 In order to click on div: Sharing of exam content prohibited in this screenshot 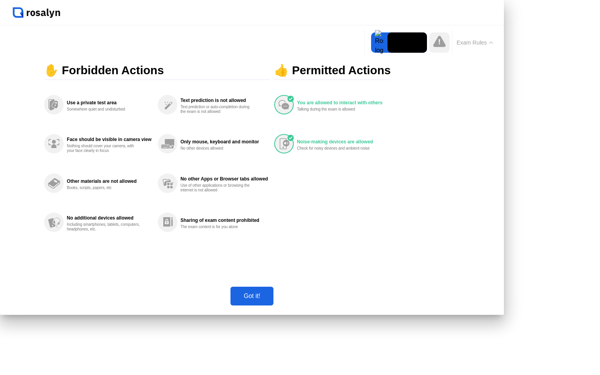, I will do `click(224, 220)`.